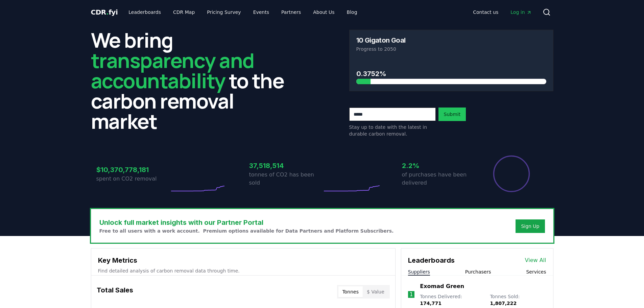 This screenshot has height=308, width=644. I want to click on p: Free to all users with a work account. Premium options available for Data Partners and Platform S..., so click(247, 231).